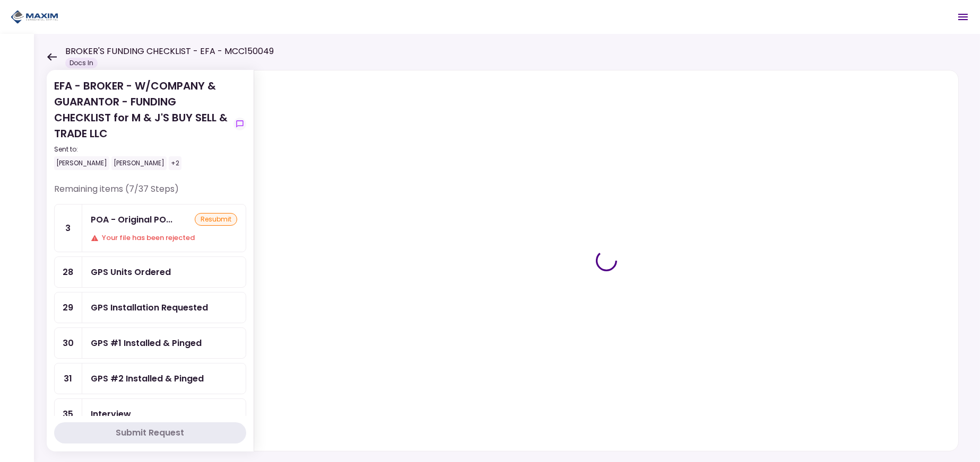 Image resolution: width=980 pixels, height=462 pixels. I want to click on div: GPS Units Ordered, so click(131, 272).